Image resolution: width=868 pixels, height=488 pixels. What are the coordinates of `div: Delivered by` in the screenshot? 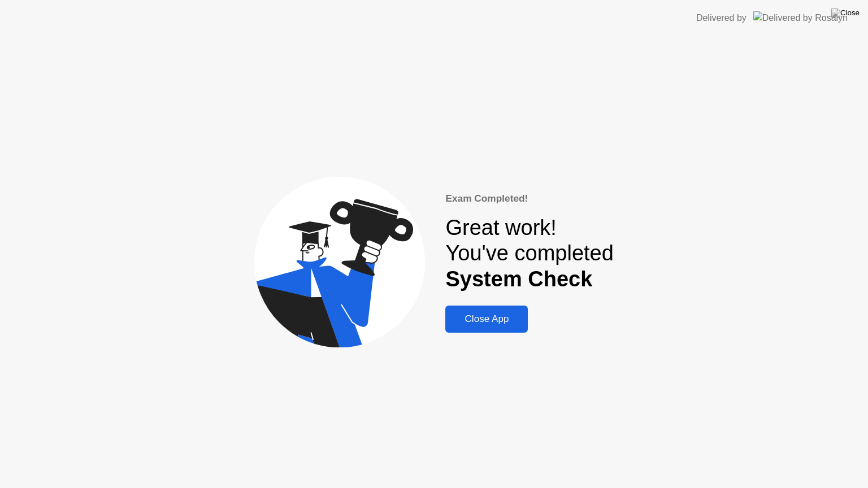 It's located at (721, 18).